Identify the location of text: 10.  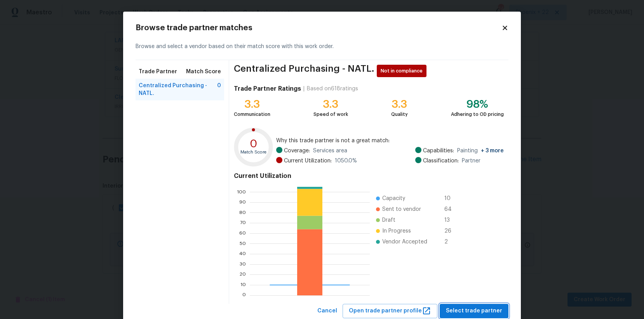
(243, 285).